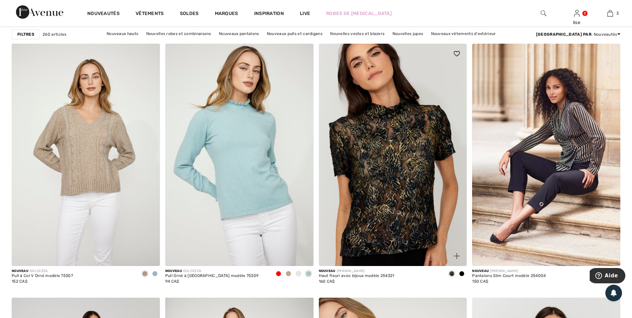 The width and height of the screenshot is (632, 318). What do you see at coordinates (86, 154) in the screenshot?
I see `a: Pull à Col V Orné modèle 75307. Gruau` at bounding box center [86, 154].